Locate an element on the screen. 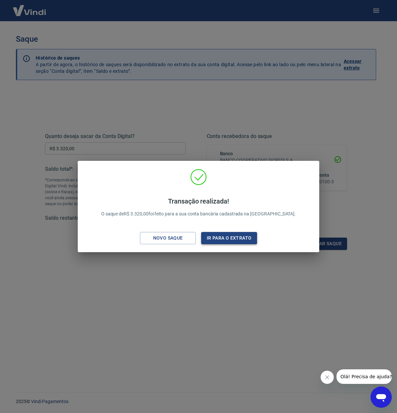 The height and width of the screenshot is (413, 397). div: Novo saque is located at coordinates (168, 238).